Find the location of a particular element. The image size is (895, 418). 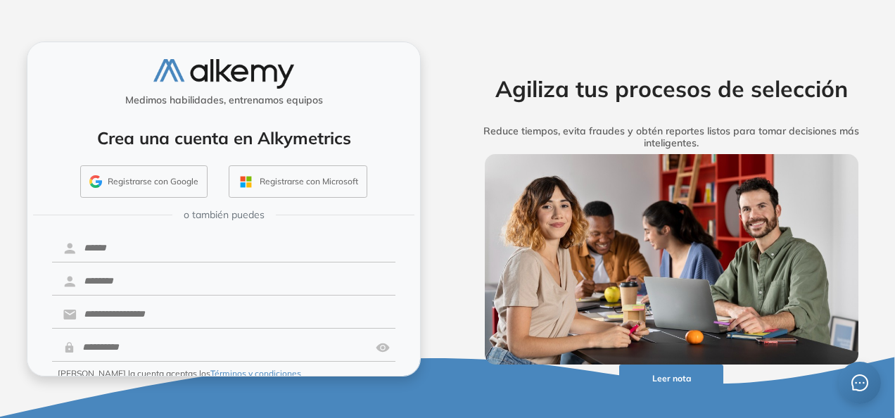

img: GMAIL_ICON is located at coordinates (96, 182).